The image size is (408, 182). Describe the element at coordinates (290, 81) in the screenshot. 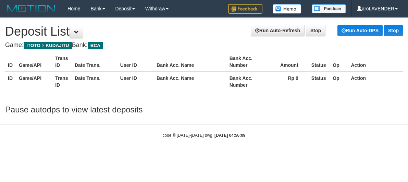

I see `th: Rp 0` at that location.